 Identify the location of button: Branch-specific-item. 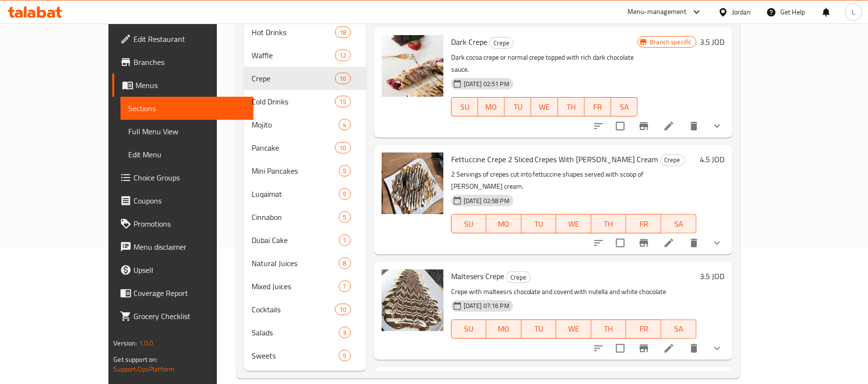
(644, 126).